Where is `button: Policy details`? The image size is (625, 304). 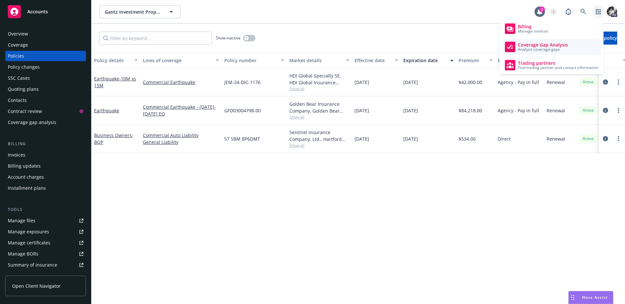
button: Policy details is located at coordinates (116, 60).